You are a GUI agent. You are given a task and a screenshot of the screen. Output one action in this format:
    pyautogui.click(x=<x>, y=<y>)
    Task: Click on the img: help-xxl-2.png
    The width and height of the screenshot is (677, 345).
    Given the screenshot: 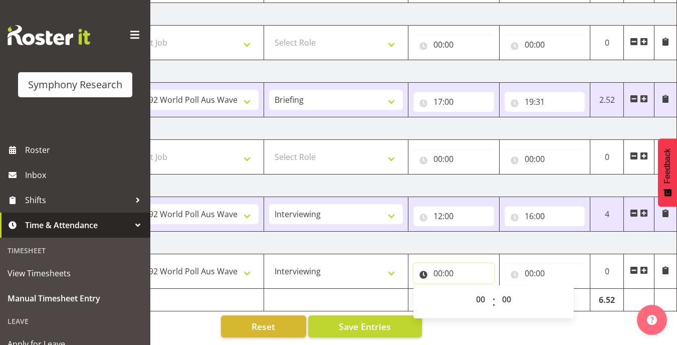 What is the action you would take?
    pyautogui.click(x=652, y=320)
    